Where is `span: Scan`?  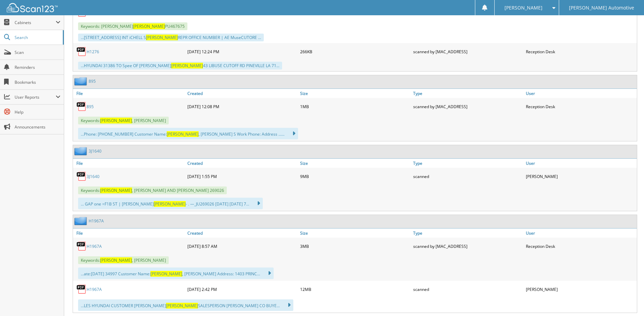
span: Scan is located at coordinates (37, 52).